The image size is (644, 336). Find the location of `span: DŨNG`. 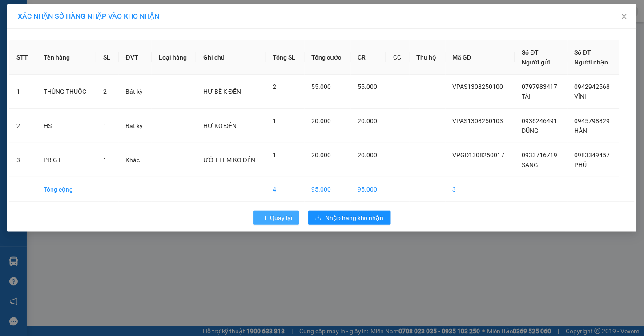

span: DŨNG is located at coordinates (531, 131).